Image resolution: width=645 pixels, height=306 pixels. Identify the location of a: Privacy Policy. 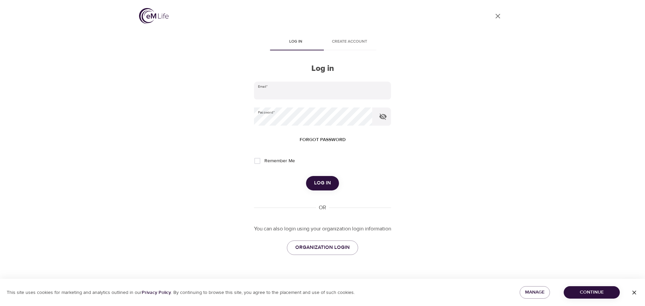
(156, 292).